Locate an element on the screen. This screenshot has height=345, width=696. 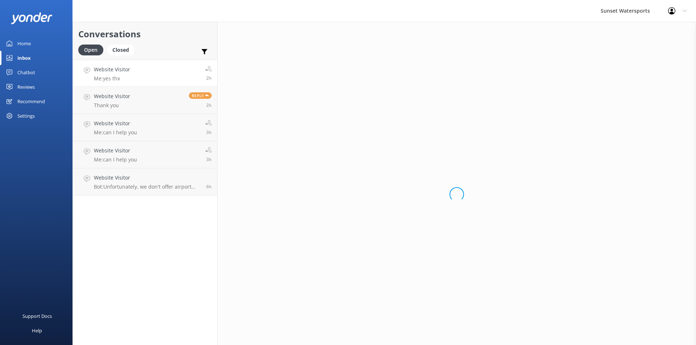
a: Closed is located at coordinates (122, 50).